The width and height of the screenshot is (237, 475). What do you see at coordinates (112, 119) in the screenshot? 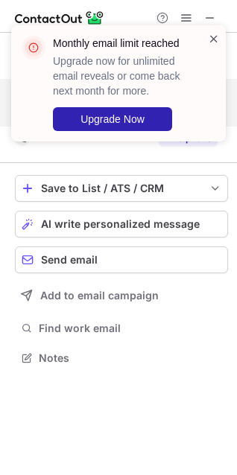
I see `span: Upgrade Now` at bounding box center [112, 119].